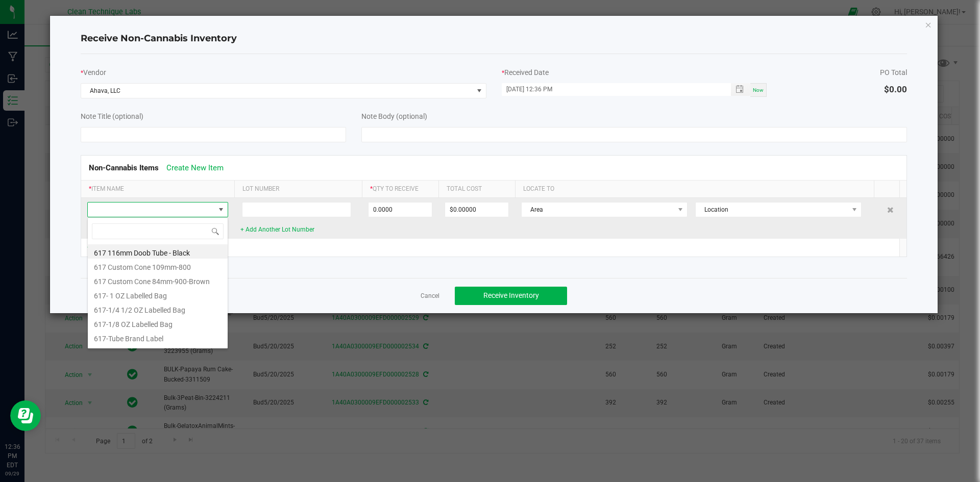 The height and width of the screenshot is (482, 980). I want to click on th: Item Name, so click(158, 189).